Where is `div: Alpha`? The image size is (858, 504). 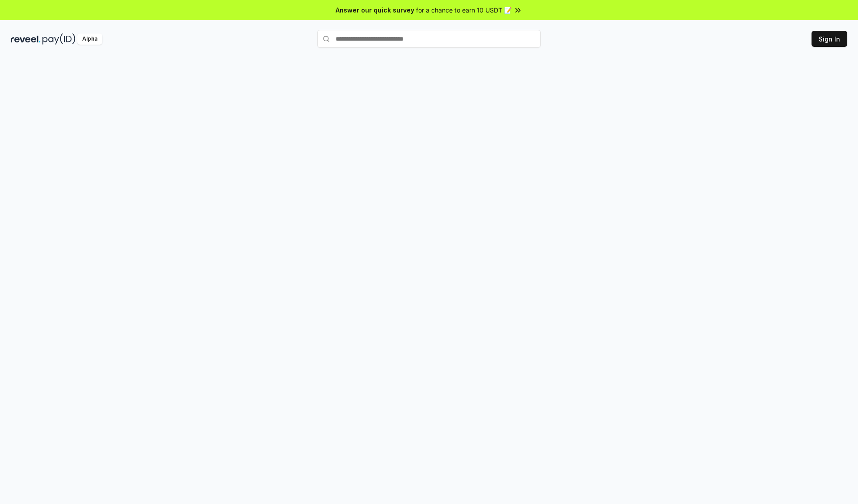
div: Alpha is located at coordinates (90, 39).